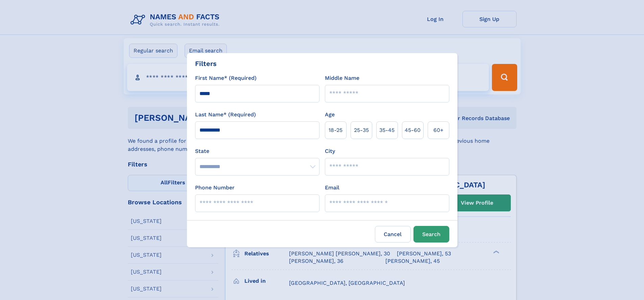 The image size is (644, 300). Describe the element at coordinates (342, 78) in the screenshot. I see `label: Middle Name` at that location.